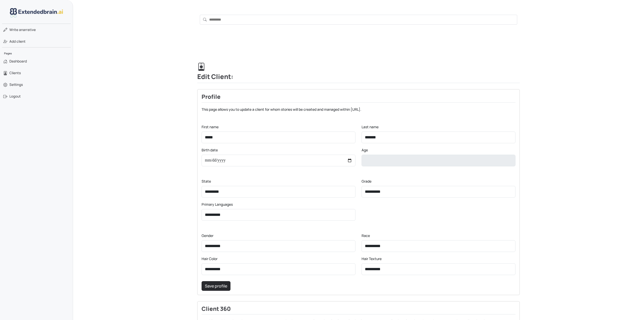 This screenshot has height=320, width=644. I want to click on span: narrative, so click(23, 29).